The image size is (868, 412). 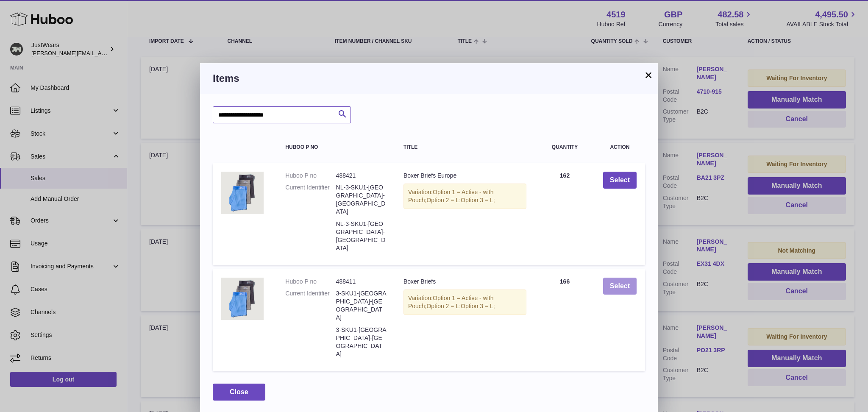 What do you see at coordinates (465, 281) in the screenshot?
I see `div: Boxer Briefs` at bounding box center [465, 281].